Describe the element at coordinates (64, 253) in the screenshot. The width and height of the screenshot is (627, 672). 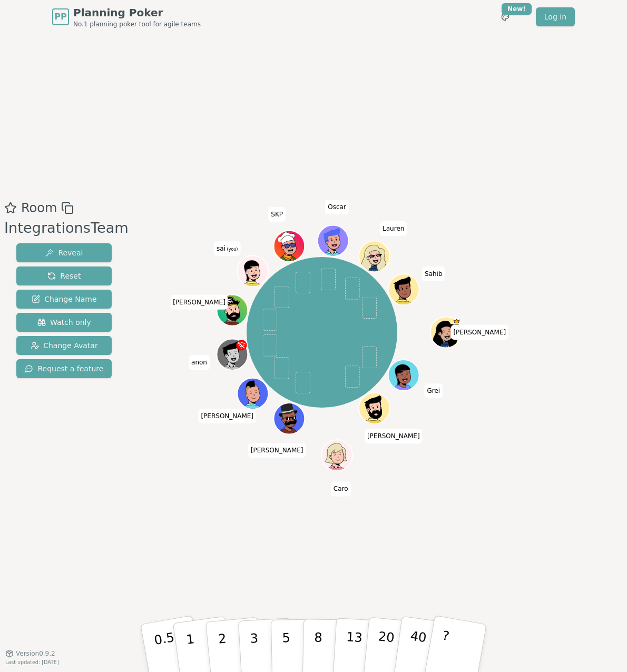
I see `button: Reveal` at that location.